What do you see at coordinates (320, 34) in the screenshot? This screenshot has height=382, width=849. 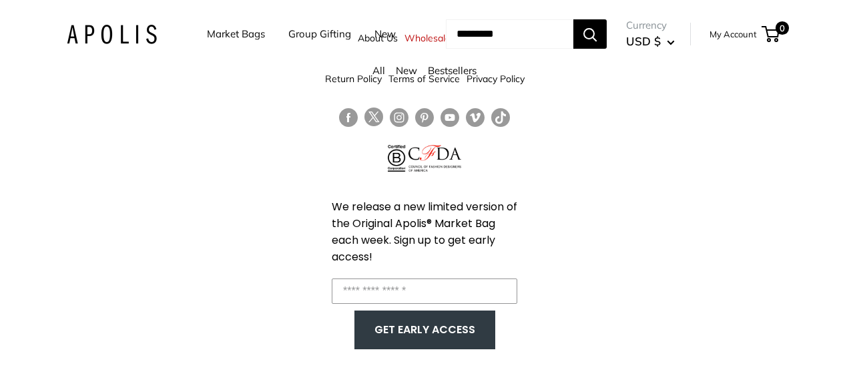 I see `a: Group Gifting` at bounding box center [320, 34].